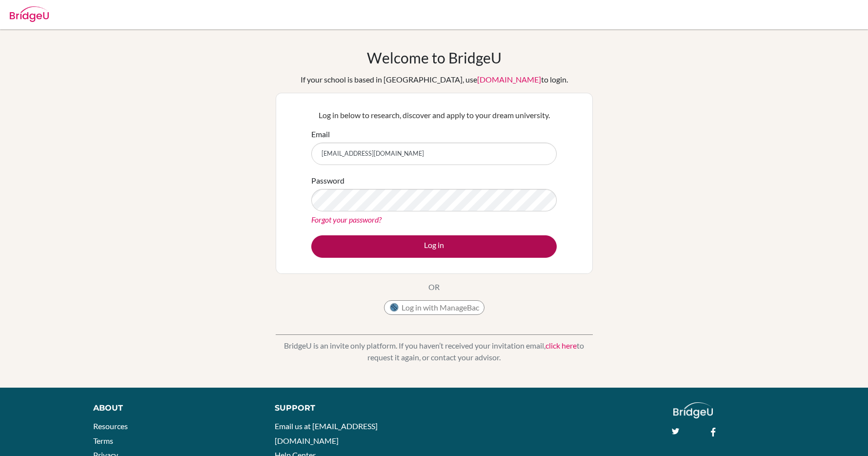 Image resolution: width=868 pixels, height=456 pixels. What do you see at coordinates (433, 115) in the screenshot?
I see `p: Log in below to research, discover and apply to your dream university.` at bounding box center [433, 115].